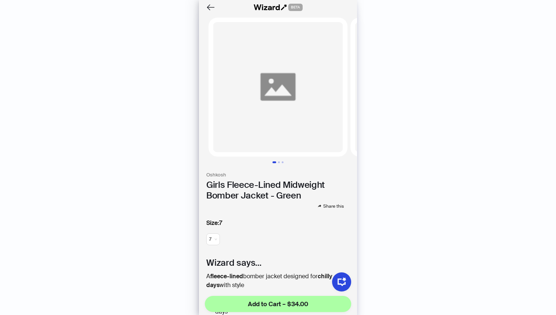 The width and height of the screenshot is (556, 315). Describe the element at coordinates (278, 175) in the screenshot. I see `h3: Oshkosh` at that location.